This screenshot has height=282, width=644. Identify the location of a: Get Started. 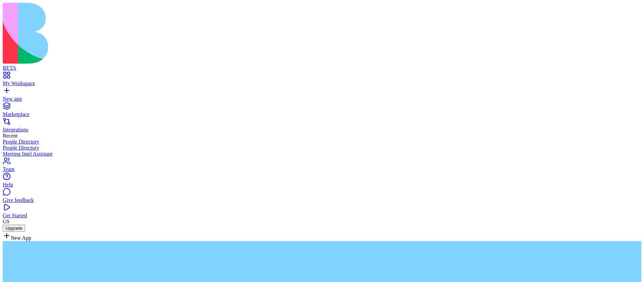
(322, 212).